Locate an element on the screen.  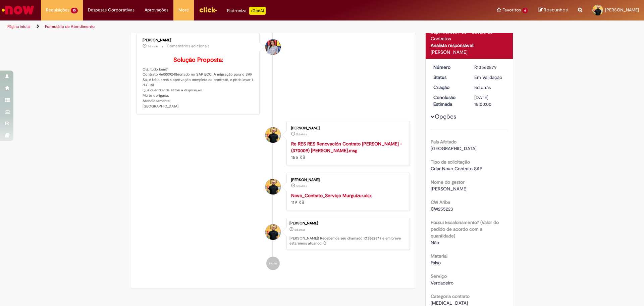
span: Aprovações is located at coordinates (156, 10).